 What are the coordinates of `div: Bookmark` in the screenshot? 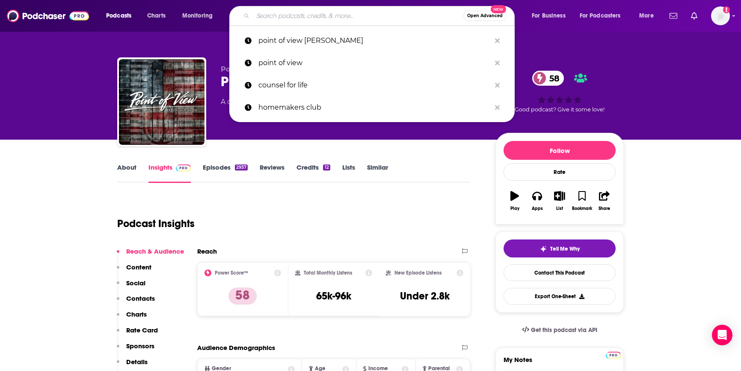 It's located at (582, 208).